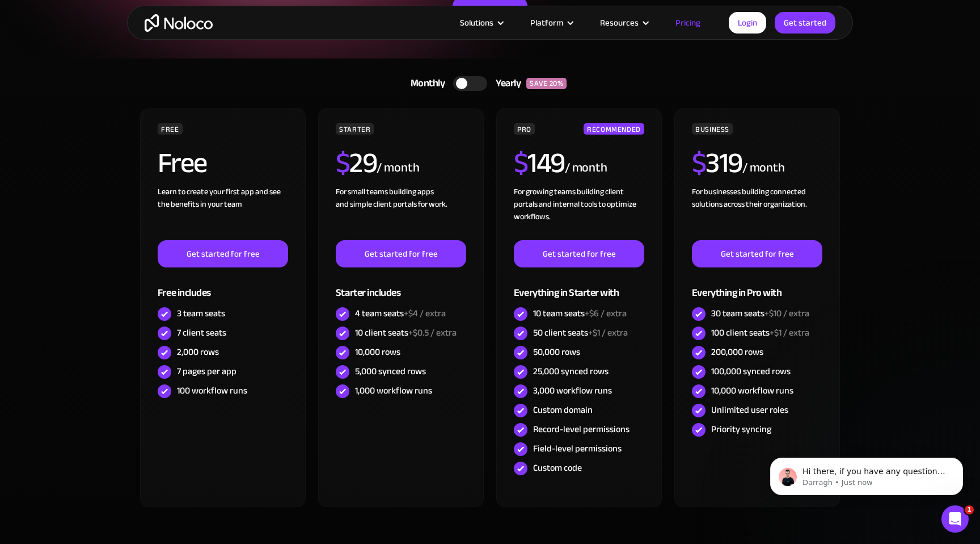  What do you see at coordinates (356, 163) in the screenshot?
I see `h2: 29` at bounding box center [356, 163].